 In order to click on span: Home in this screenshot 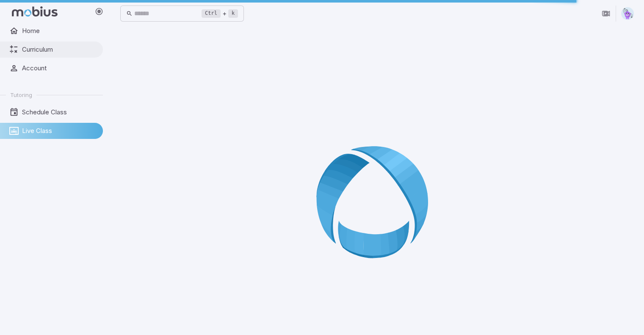, I will do `click(59, 31)`.